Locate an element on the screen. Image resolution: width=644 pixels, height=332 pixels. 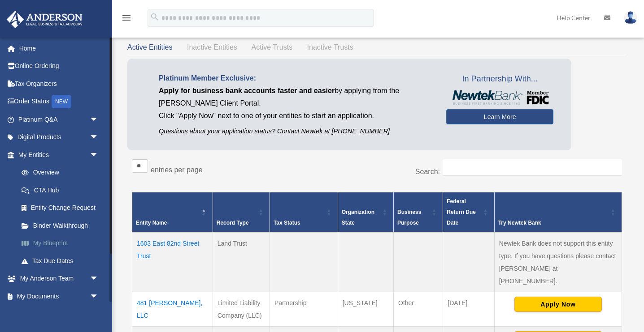
span: Business Purpose is located at coordinates (409, 218).